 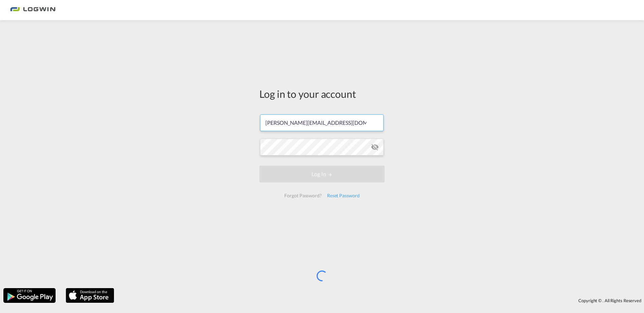 What do you see at coordinates (381, 300) in the screenshot?
I see `div: Copyright © . All Rights Reserved` at bounding box center [381, 300].